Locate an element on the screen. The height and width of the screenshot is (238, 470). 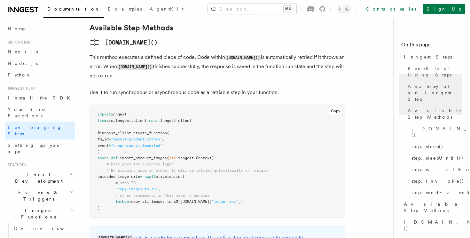
span: "copy-images-to-s3" is located at coordinates (137, 189).